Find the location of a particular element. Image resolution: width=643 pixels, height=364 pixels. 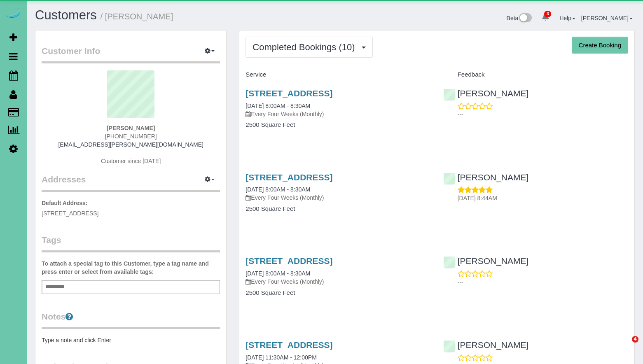

span: 4 is located at coordinates (635, 339).